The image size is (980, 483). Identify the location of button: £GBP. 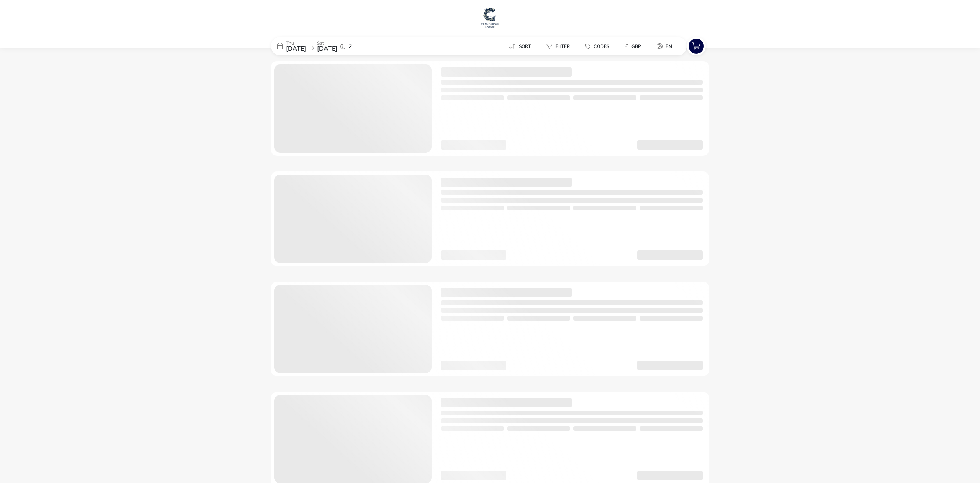
(633, 46).